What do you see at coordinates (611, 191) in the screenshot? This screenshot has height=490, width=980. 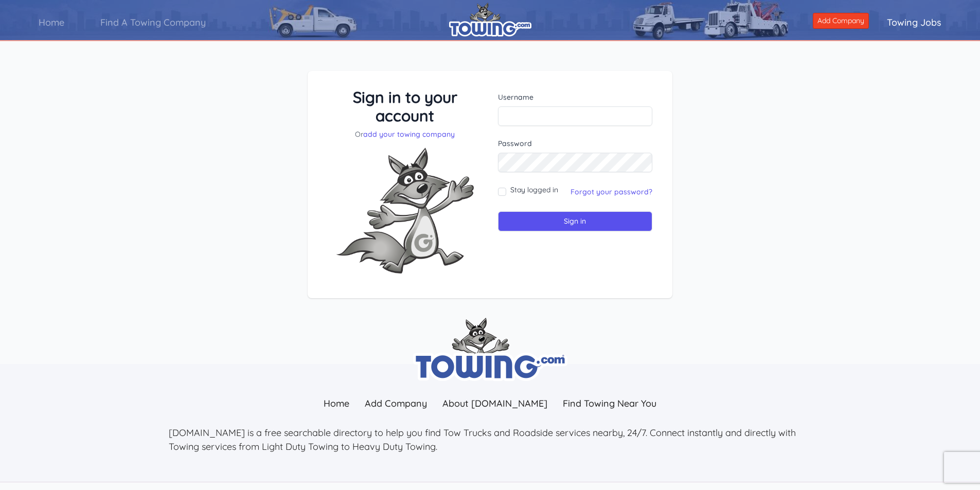 I see `a: Forgot your password?` at bounding box center [611, 191].